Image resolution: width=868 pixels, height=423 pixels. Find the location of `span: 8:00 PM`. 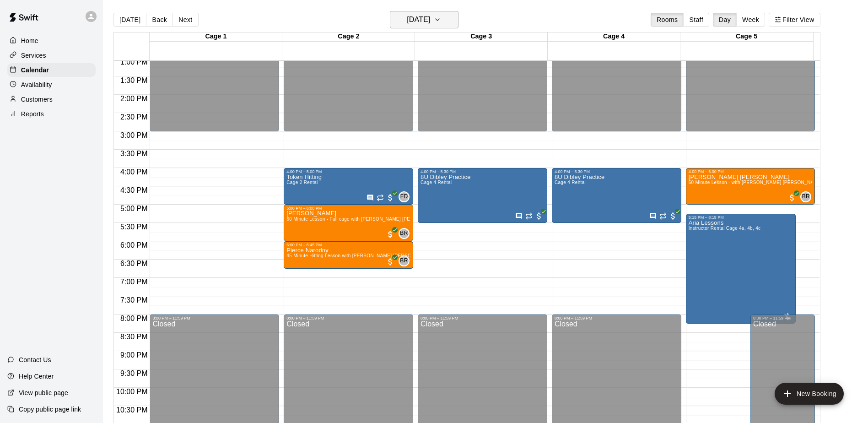

span: 8:00 PM is located at coordinates (134, 318).